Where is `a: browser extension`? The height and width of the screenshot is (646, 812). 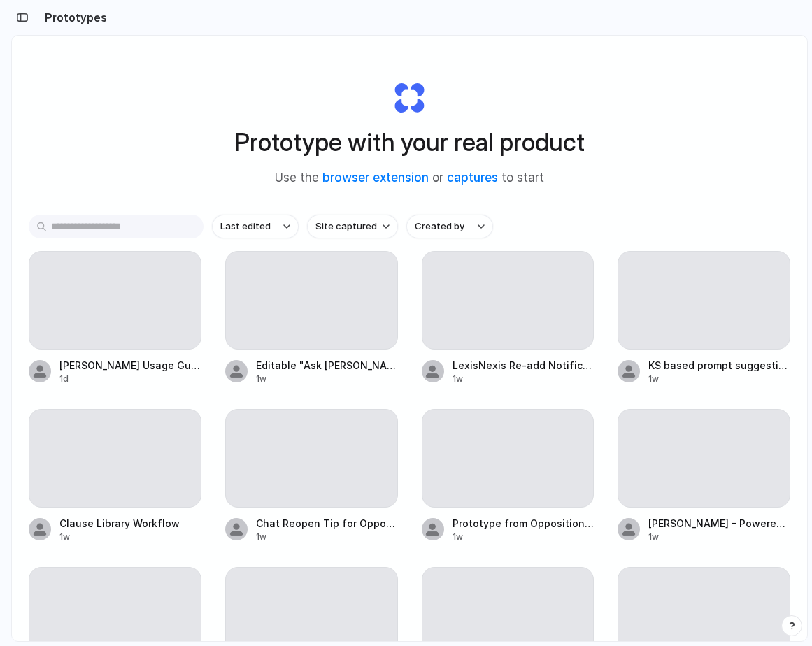
a: browser extension is located at coordinates (376, 177).